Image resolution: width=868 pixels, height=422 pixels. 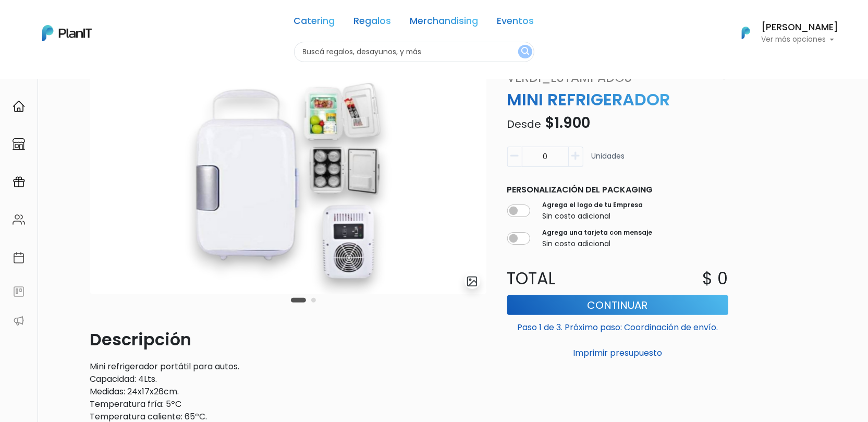 What do you see at coordinates (618, 325) in the screenshot?
I see `p: Paso 1 de 3. Próximo paso: Coordinación de envío.` at bounding box center [618, 325].